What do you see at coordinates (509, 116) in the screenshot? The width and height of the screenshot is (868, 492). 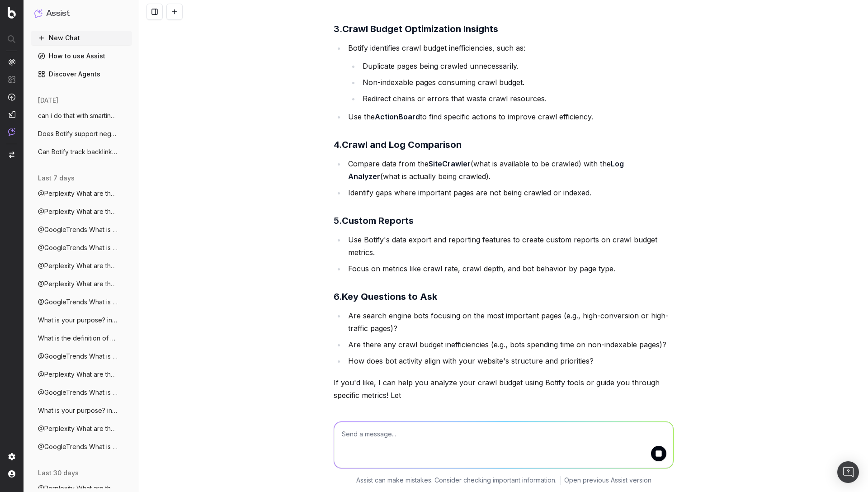 I see `li: Use the to find specific actions to improve crawl efficiency.` at bounding box center [509, 116].